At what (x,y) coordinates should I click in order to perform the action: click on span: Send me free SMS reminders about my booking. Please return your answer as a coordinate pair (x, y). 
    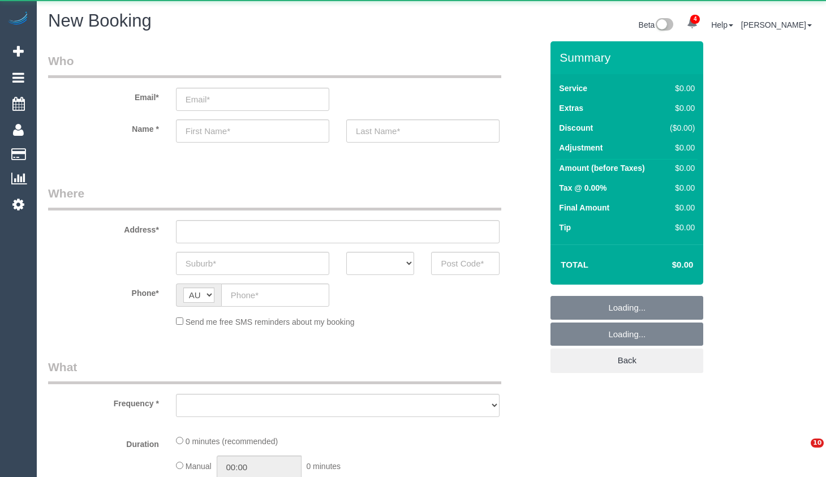
    Looking at the image, I should click on (270, 322).